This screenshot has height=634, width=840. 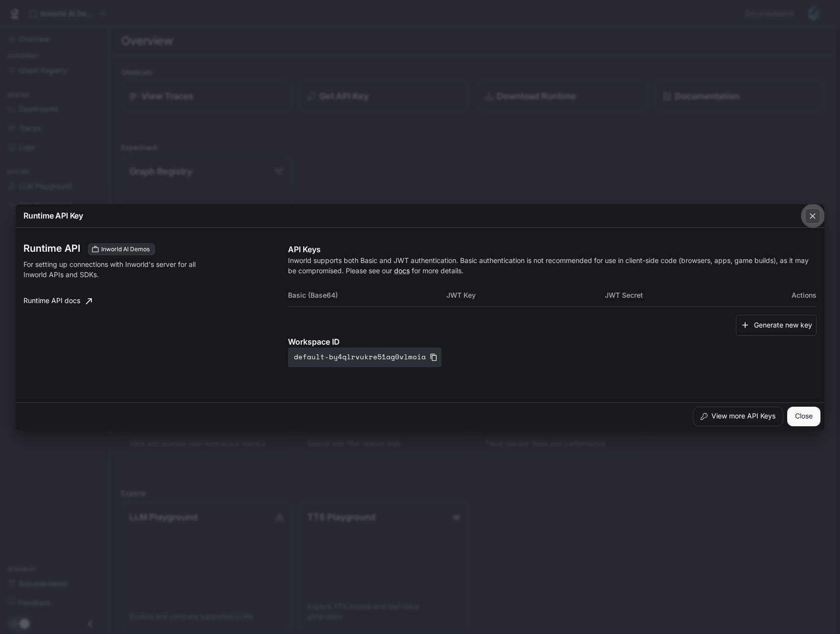 I want to click on th: JWT Key, so click(x=526, y=295).